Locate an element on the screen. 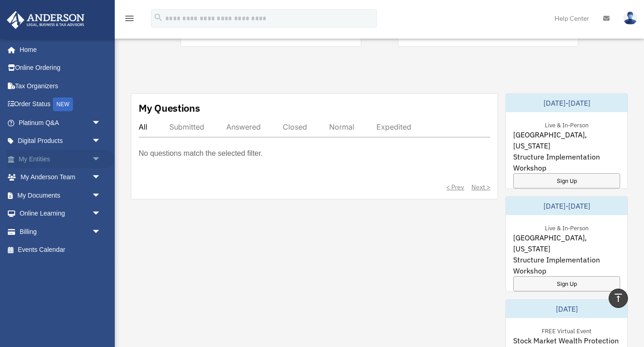 This screenshot has width=644, height=347. i: menu is located at coordinates (130, 18).